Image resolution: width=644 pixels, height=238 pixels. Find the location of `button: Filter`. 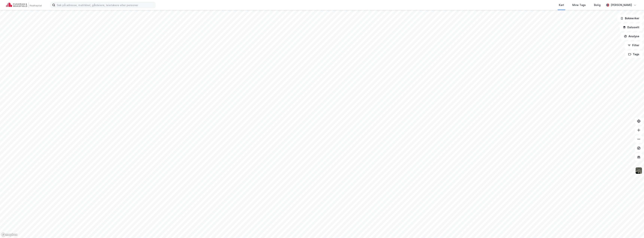

button: Filter is located at coordinates (634, 45).